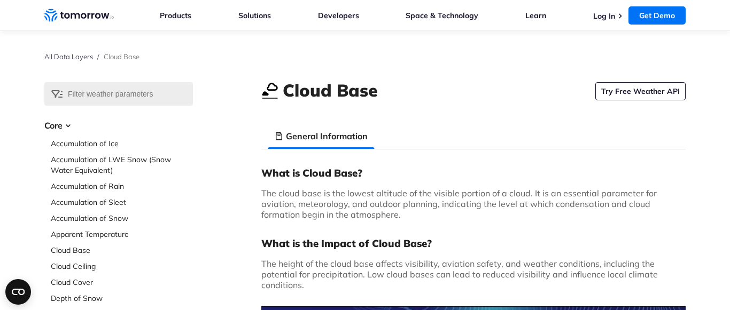 This screenshot has height=310, width=730. What do you see at coordinates (473, 173) in the screenshot?
I see `h3: What is Cloud Base?` at bounding box center [473, 173].